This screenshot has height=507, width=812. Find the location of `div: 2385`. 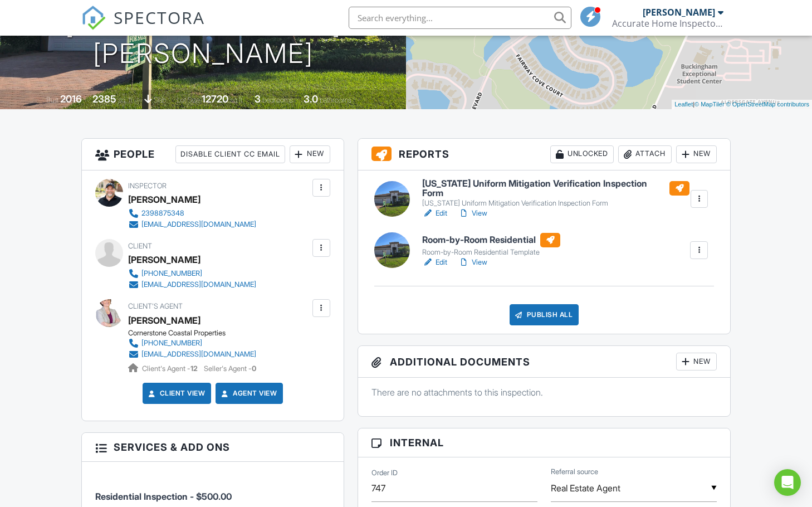

div: 2385 is located at coordinates (104, 99).